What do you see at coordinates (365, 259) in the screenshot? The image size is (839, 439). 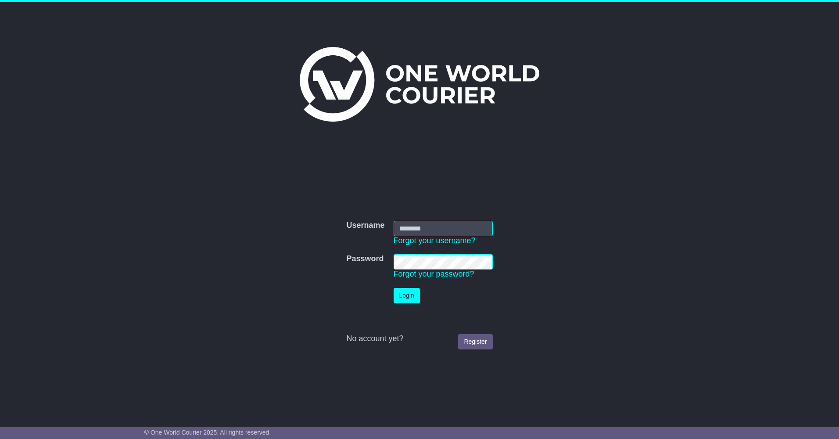 I see `label: Password` at bounding box center [365, 259].